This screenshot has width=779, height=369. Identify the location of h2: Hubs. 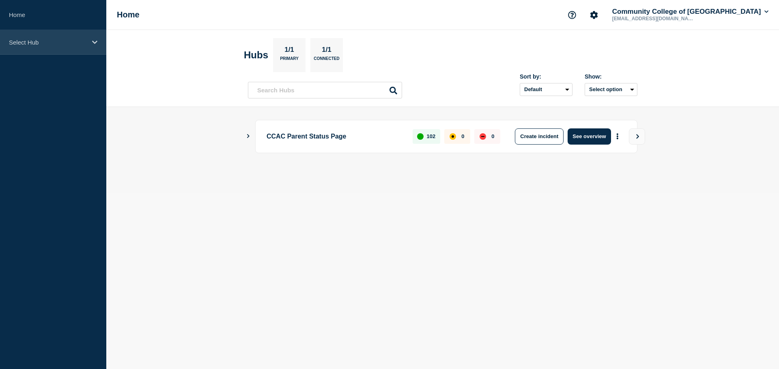
(256, 55).